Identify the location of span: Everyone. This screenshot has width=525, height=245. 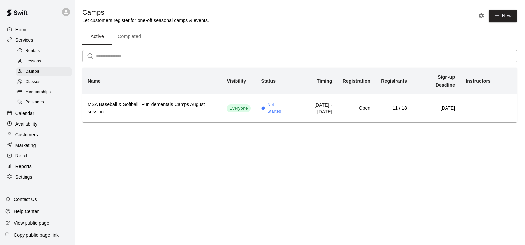
(239, 108).